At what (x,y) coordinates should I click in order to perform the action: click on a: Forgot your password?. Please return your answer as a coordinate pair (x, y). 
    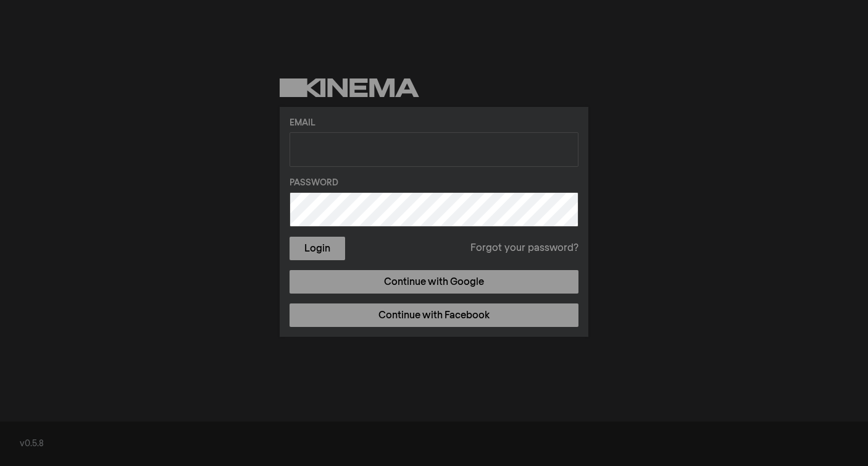
    Looking at the image, I should click on (524, 248).